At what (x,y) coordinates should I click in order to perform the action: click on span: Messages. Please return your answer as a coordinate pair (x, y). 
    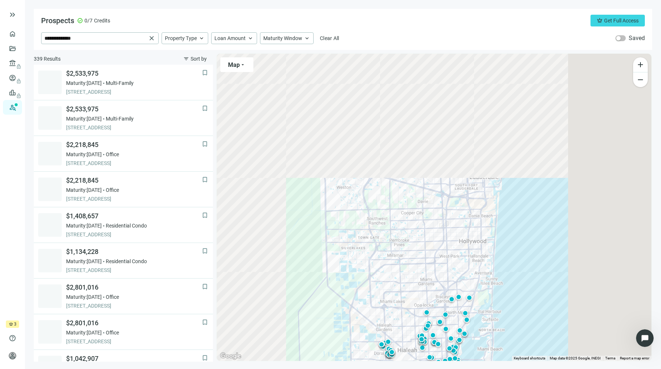
    Looking at the image, I should click on (73, 250).